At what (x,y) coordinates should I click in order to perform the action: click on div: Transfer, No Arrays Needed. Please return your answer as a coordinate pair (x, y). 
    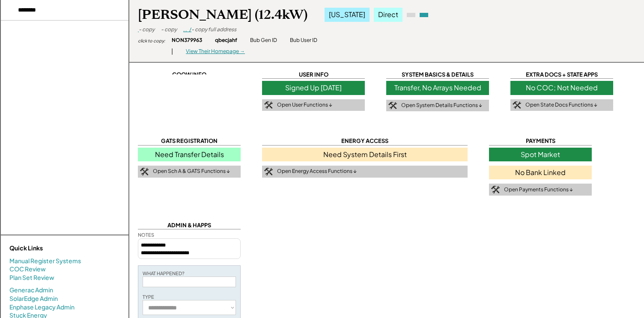
    Looking at the image, I should click on (437, 87).